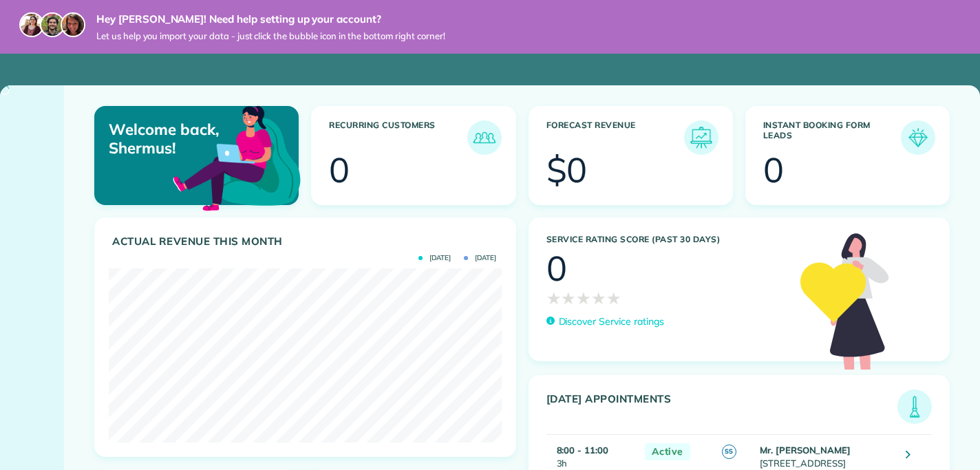 The height and width of the screenshot is (470, 980). I want to click on h3: Actual Revenue this month, so click(307, 241).